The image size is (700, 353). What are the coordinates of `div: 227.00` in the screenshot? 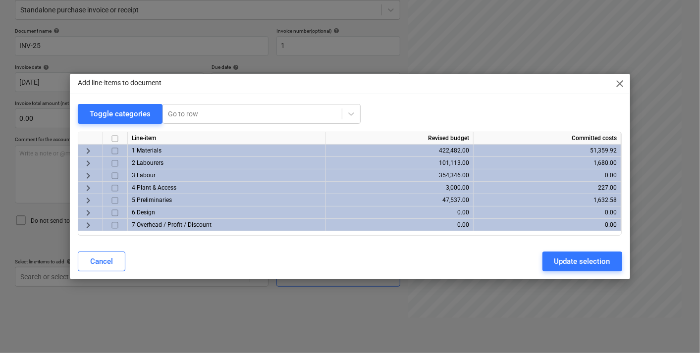 It's located at (547, 188).